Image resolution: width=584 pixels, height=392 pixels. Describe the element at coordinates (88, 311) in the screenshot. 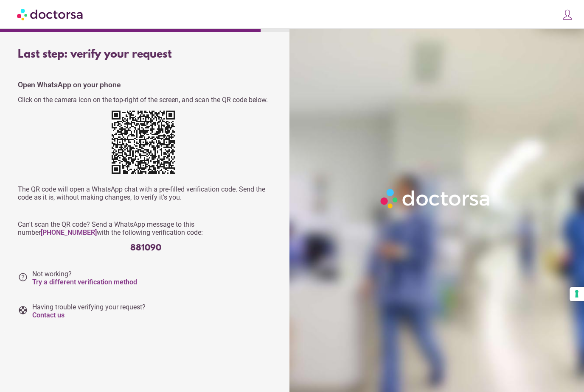

I see `span: Having trouble verifying your request?` at that location.